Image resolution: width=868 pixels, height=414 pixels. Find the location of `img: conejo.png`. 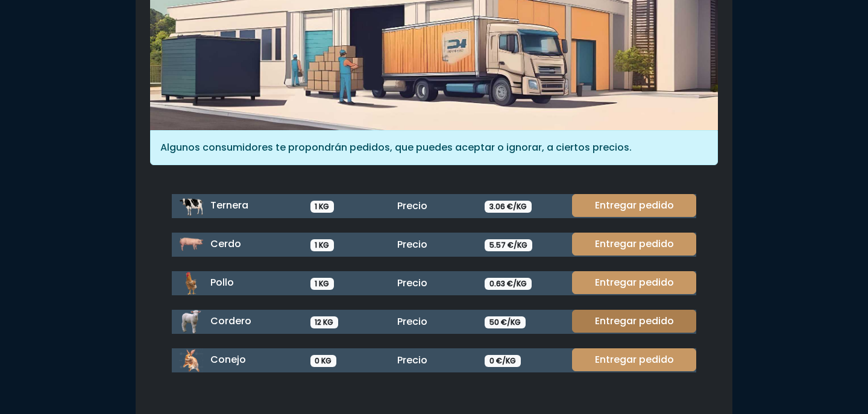

img: conejo.png is located at coordinates (191, 361).